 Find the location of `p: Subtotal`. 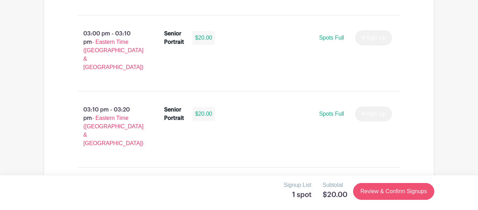

p: Subtotal is located at coordinates (335, 185).